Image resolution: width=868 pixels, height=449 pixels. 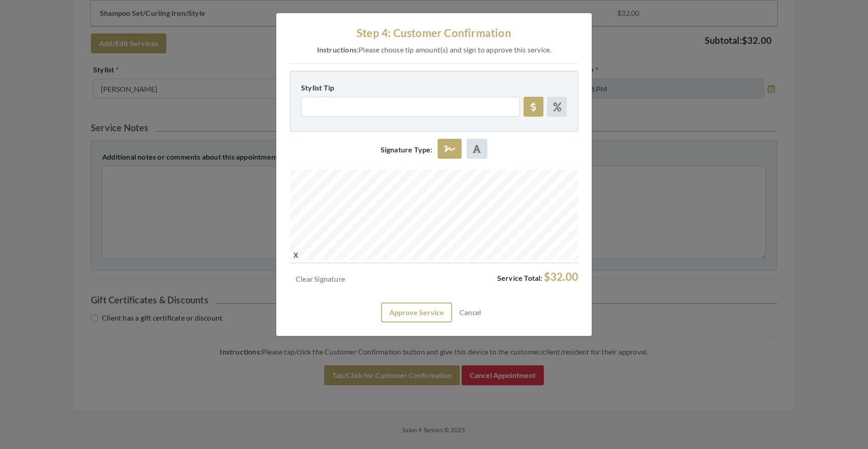 I want to click on h3: Step 4: Customer Confirmation, so click(x=434, y=33).